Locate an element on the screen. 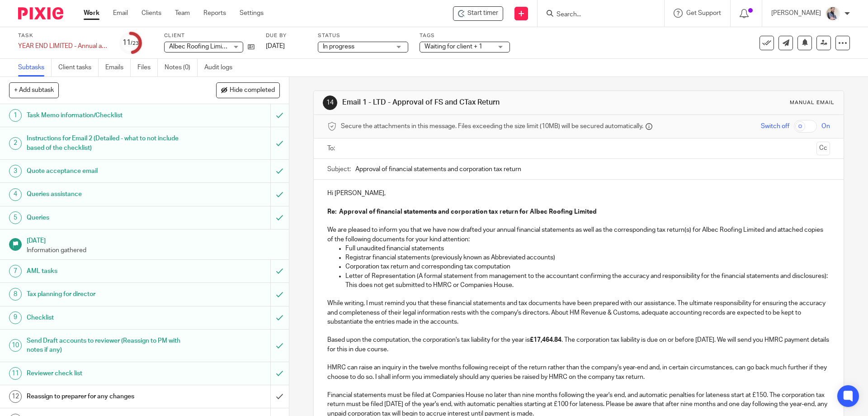  h1: Queries assistance is located at coordinates (105, 194).